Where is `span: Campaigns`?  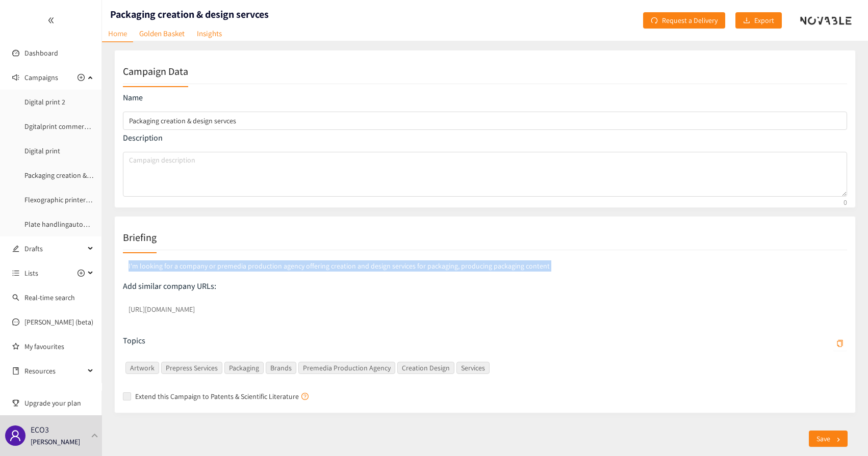
span: Campaigns is located at coordinates (42, 77).